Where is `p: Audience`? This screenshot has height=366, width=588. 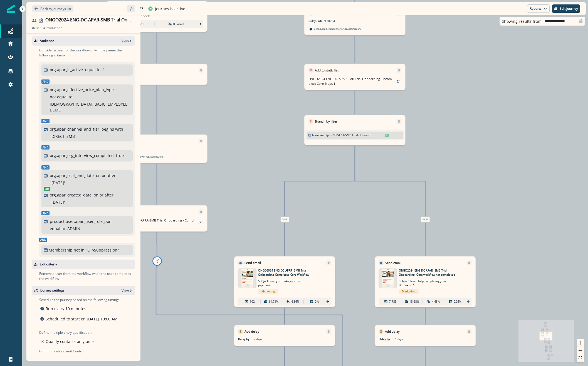 p: Audience is located at coordinates (47, 41).